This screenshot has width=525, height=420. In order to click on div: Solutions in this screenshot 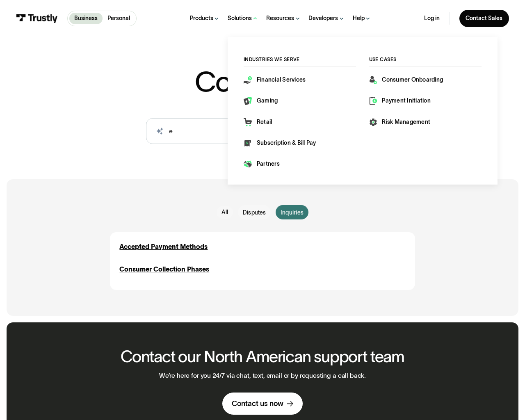, I will do `click(239, 18)`.